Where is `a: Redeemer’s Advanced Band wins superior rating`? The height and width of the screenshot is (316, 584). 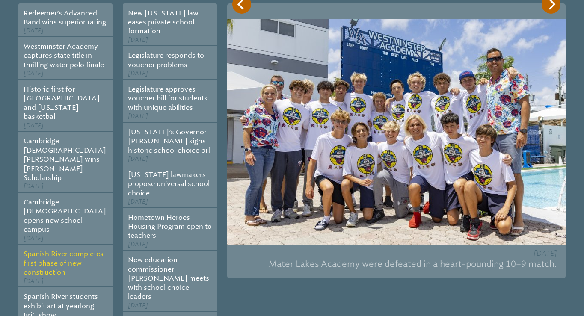
a: Redeemer’s Advanced Band wins superior rating is located at coordinates (65, 18).